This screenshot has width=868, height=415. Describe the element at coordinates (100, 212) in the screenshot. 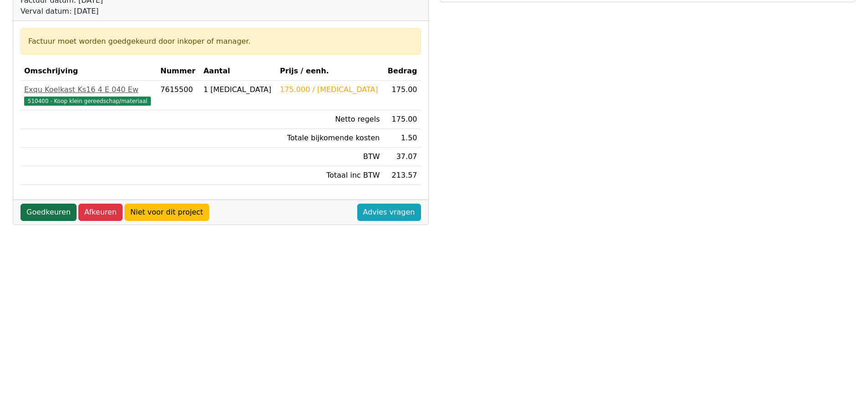

I see `a: Afkeuren` at that location.